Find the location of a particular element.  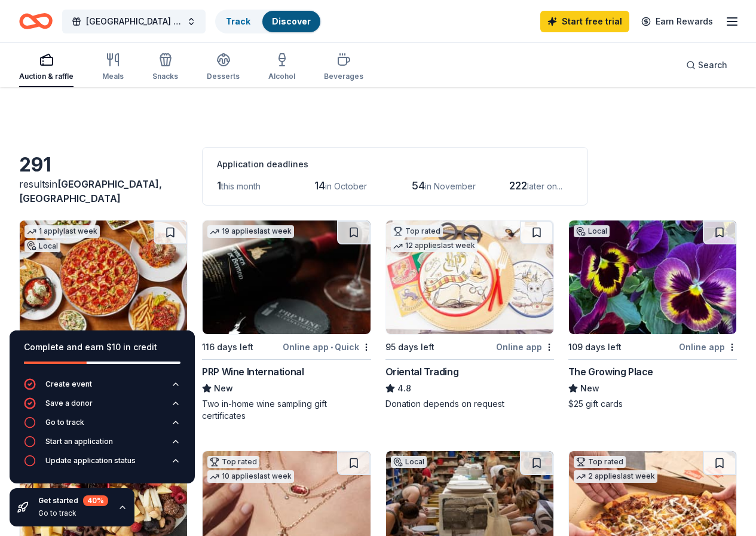

span: 54 is located at coordinates (419, 185).